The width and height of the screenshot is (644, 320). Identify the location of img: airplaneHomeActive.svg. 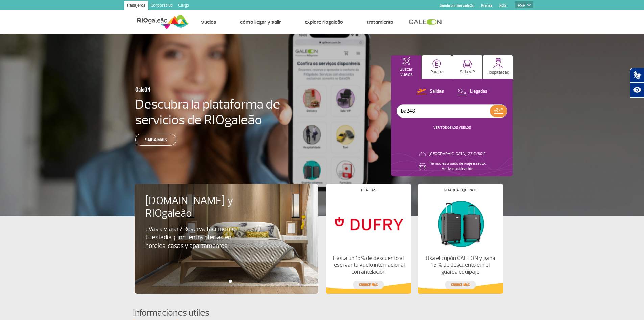
(406, 61).